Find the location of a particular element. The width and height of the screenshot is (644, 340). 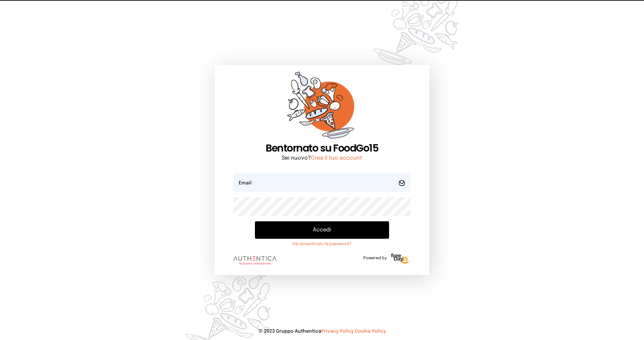

a: Cookie Policy is located at coordinates (370, 331).